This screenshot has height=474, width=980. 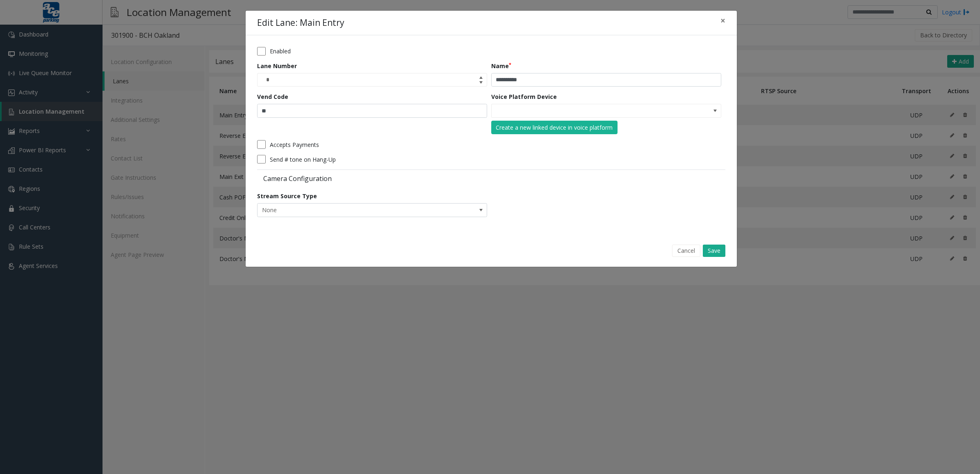 What do you see at coordinates (481, 76) in the screenshot?
I see `span: Increase value` at bounding box center [481, 76].